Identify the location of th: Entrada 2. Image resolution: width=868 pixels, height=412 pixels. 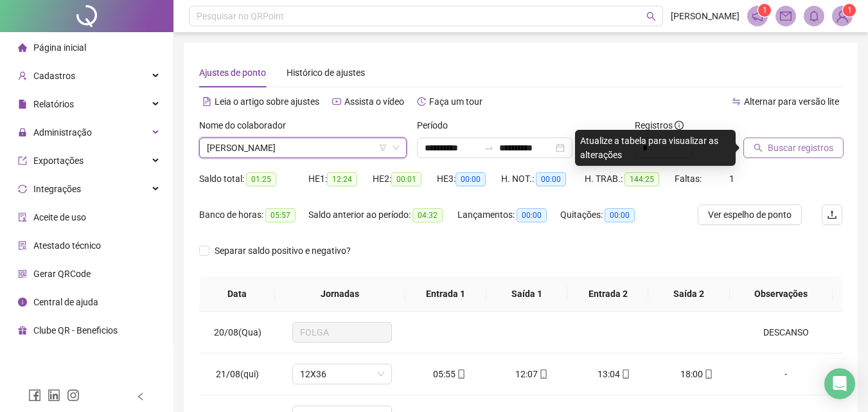
(608, 294).